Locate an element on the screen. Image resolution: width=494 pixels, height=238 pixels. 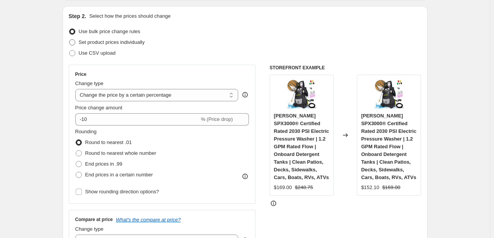
strike: $169.00 is located at coordinates (391, 187).